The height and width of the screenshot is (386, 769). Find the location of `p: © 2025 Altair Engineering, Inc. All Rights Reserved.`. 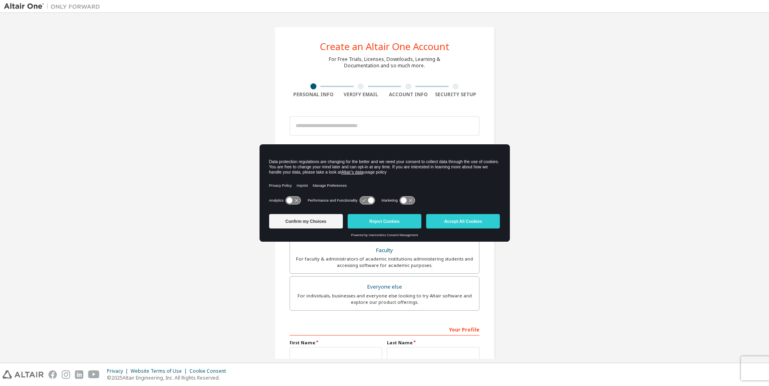

p: © 2025 Altair Engineering, Inc. All Rights Reserved. is located at coordinates (169, 377).